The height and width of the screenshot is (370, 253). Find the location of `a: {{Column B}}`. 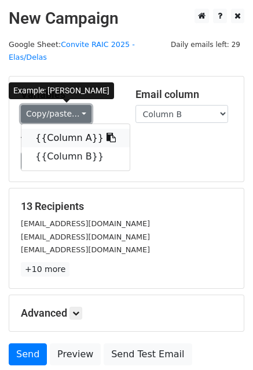

a: {{Column B}} is located at coordinates (75, 157).